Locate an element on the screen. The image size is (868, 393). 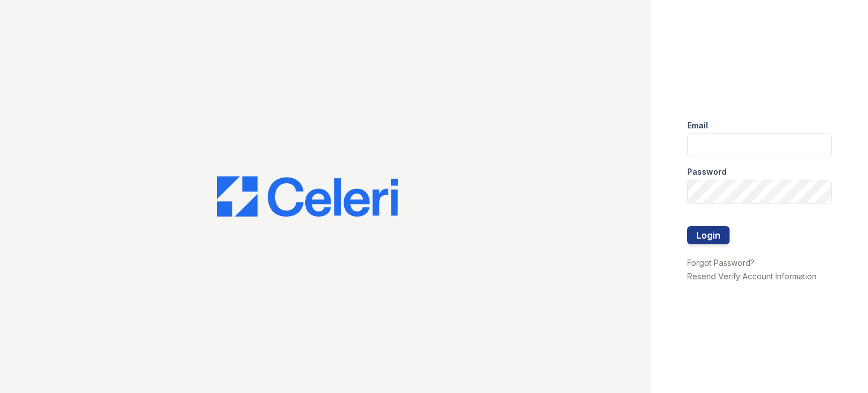
a: Resend Verify Account Information is located at coordinates (752, 276).